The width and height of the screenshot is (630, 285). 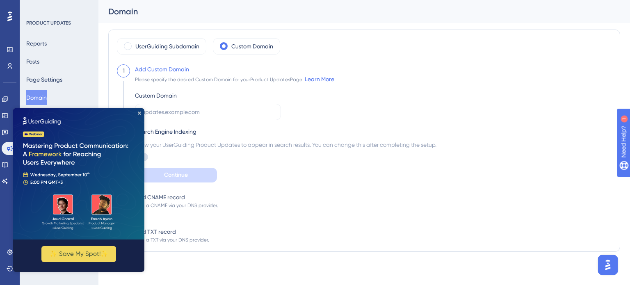 I want to click on button: Reports, so click(x=37, y=44).